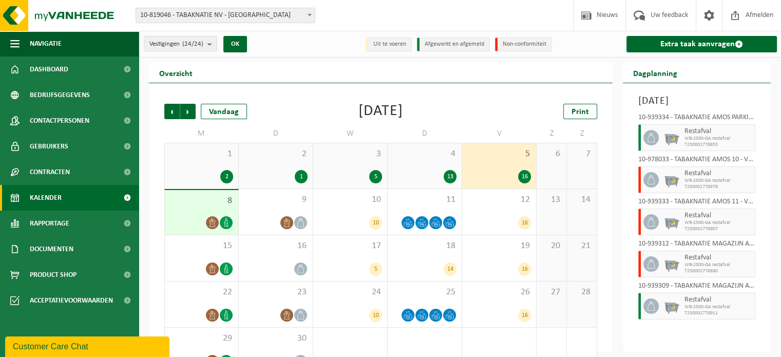  What do you see at coordinates (499, 154) in the screenshot?
I see `span: 5` at bounding box center [499, 154].